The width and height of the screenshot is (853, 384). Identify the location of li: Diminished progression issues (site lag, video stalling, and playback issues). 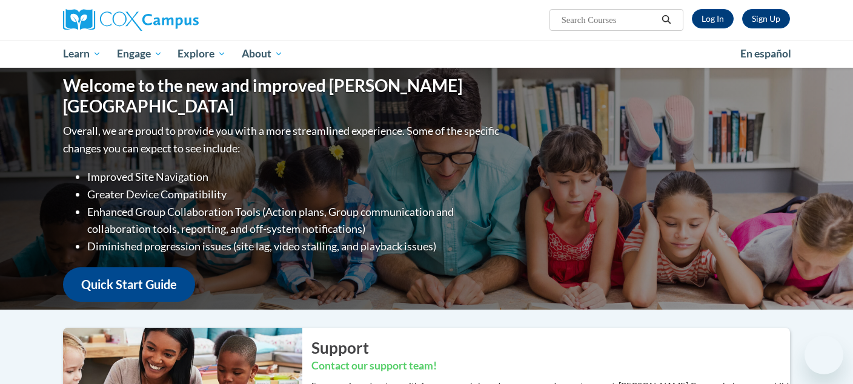
(294, 246).